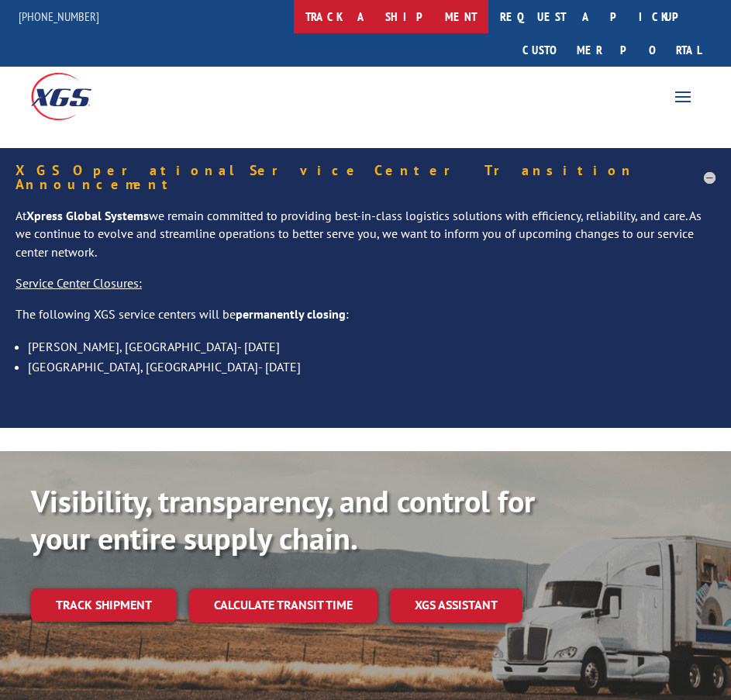 This screenshot has width=731, height=700. What do you see at coordinates (104, 605) in the screenshot?
I see `a: Track shipment` at bounding box center [104, 605].